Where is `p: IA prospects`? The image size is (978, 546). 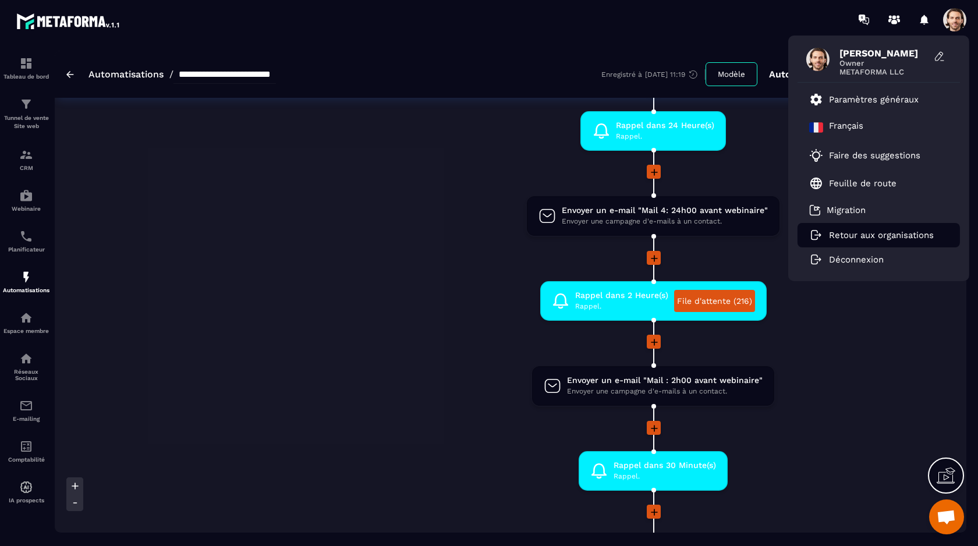 p: IA prospects is located at coordinates (26, 500).